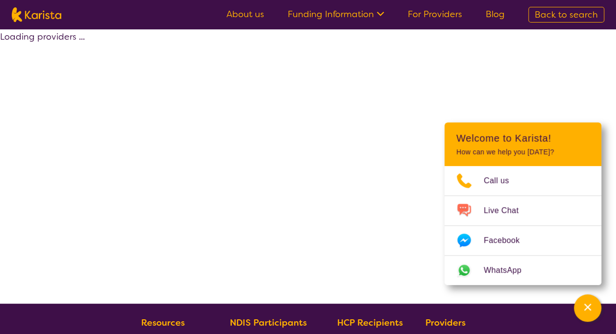 This screenshot has height=334, width=616. What do you see at coordinates (588, 308) in the screenshot?
I see `button: Channel Menu` at bounding box center [588, 308].